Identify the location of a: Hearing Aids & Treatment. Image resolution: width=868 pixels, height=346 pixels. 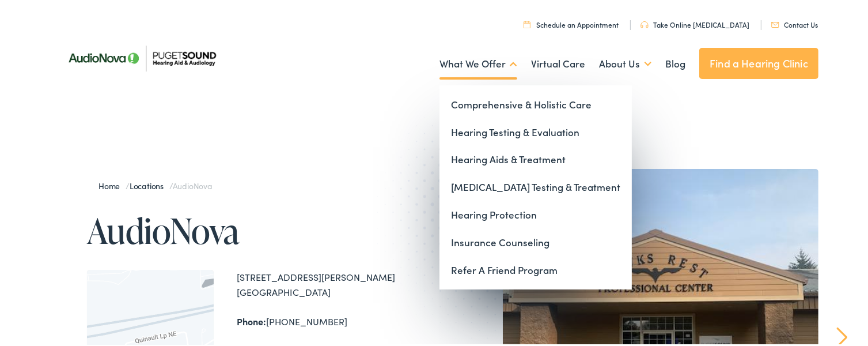
(535, 158).